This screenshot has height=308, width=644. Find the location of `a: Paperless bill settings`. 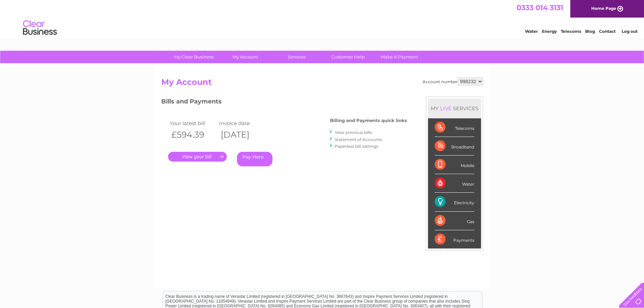

a: Paperless bill settings is located at coordinates (356, 146).